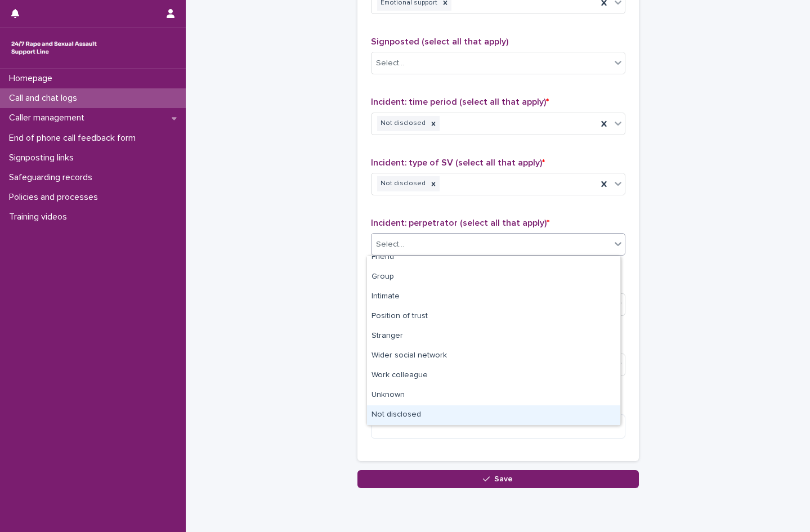 The height and width of the screenshot is (532, 810). What do you see at coordinates (498, 479) in the screenshot?
I see `button: Save` at bounding box center [498, 479].